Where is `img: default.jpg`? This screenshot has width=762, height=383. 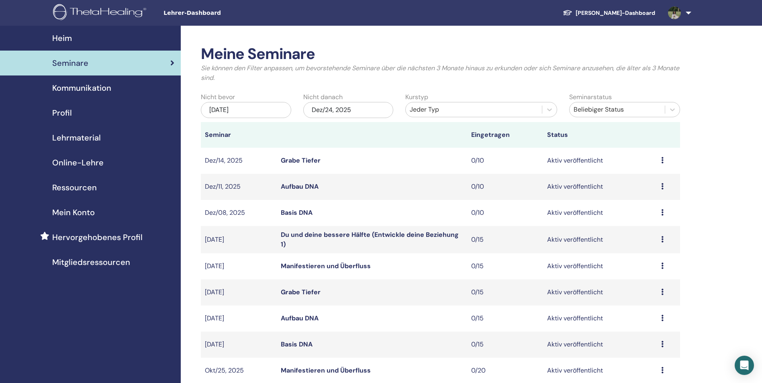
img: default.jpg is located at coordinates (675, 13).